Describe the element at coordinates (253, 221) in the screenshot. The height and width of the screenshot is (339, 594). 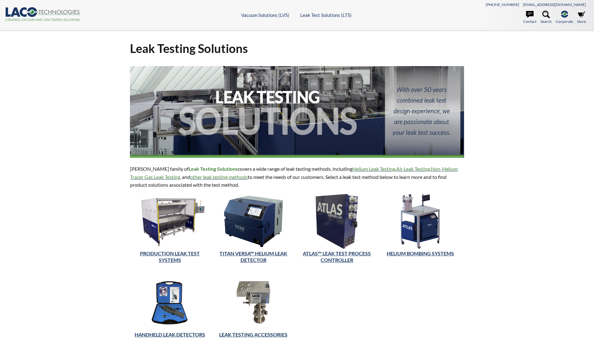
I see `img: TITAN VERSA™ Helium Leak Detector` at that location.